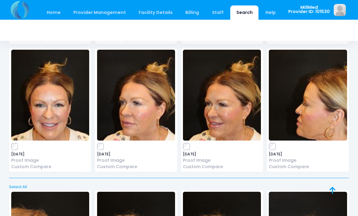 The image size is (358, 216). Describe the element at coordinates (99, 12) in the screenshot. I see `a: Provider Management` at that location.